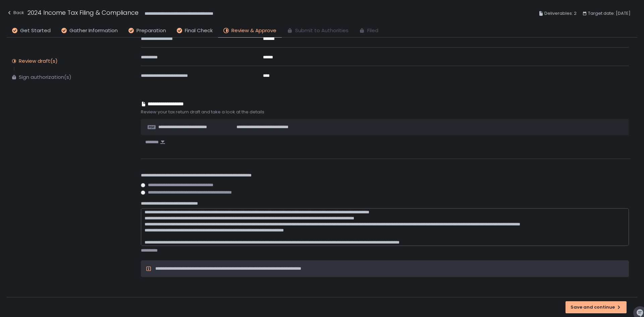 This screenshot has height=317, width=644. I want to click on div: Sign authorization(s), so click(45, 77).